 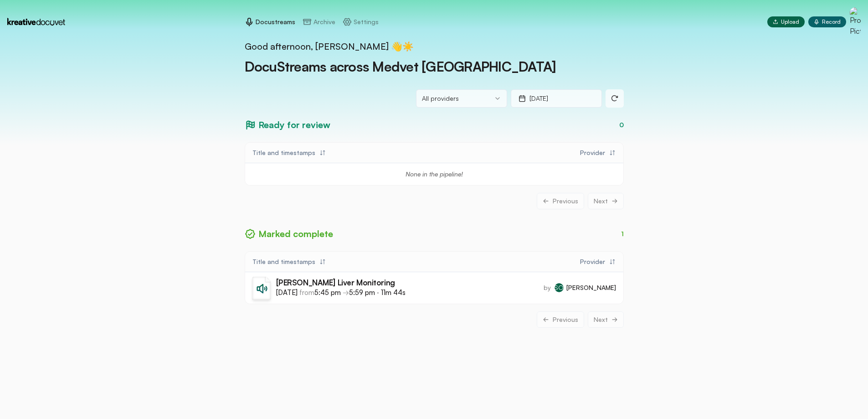 I want to click on span: Record, so click(x=831, y=22).